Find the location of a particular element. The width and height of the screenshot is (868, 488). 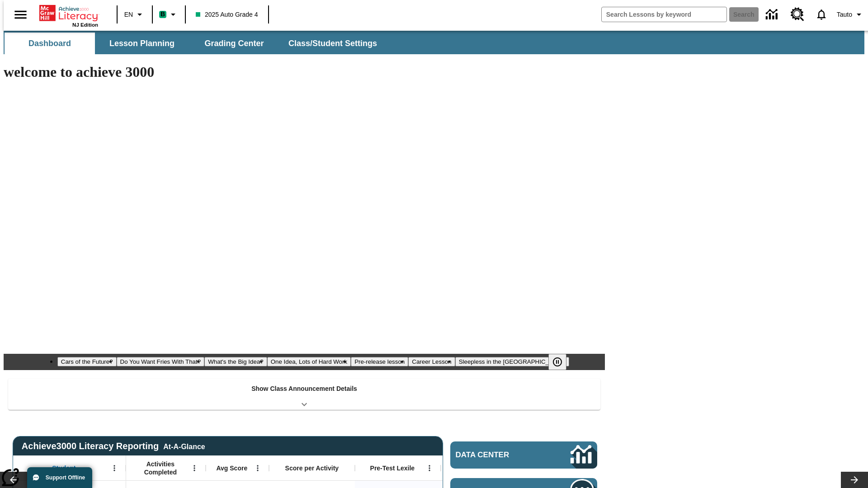

span: Score per Activity is located at coordinates (312, 469).